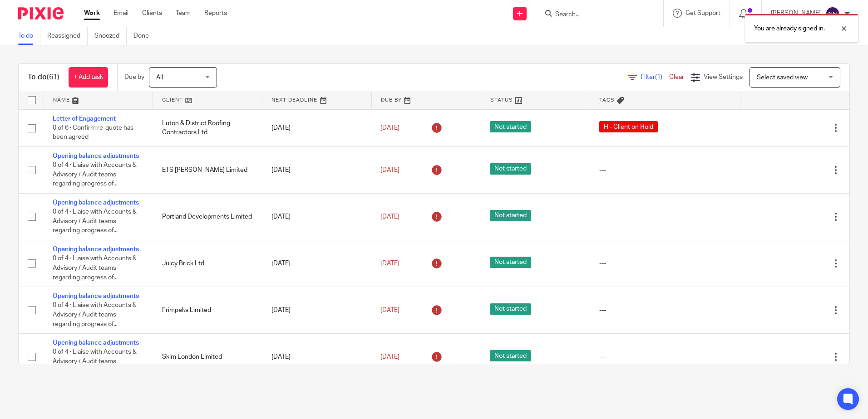 Image resolution: width=868 pixels, height=419 pixels. I want to click on a: Letter of Engagement, so click(84, 119).